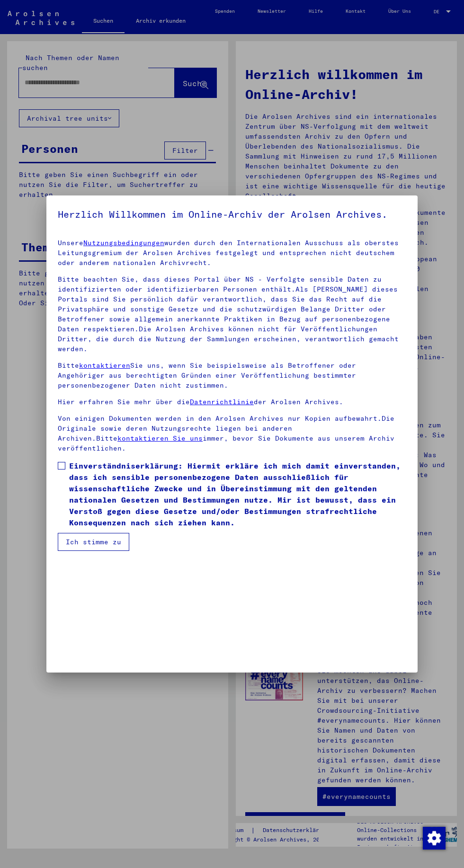 The image size is (464, 868). I want to click on p: Unsere wurden durch den Internationalen Ausschuss als oberstes Leitungsgremium der Arolsen Archiv..., so click(232, 253).